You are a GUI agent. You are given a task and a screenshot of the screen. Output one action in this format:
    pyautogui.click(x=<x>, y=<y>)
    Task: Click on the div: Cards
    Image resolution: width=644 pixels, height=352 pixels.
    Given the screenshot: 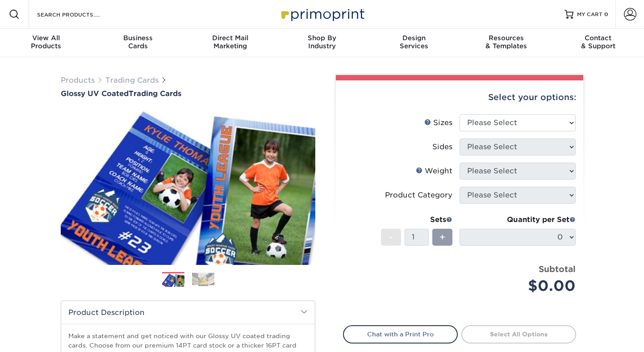 What is the action you would take?
    pyautogui.click(x=138, y=42)
    